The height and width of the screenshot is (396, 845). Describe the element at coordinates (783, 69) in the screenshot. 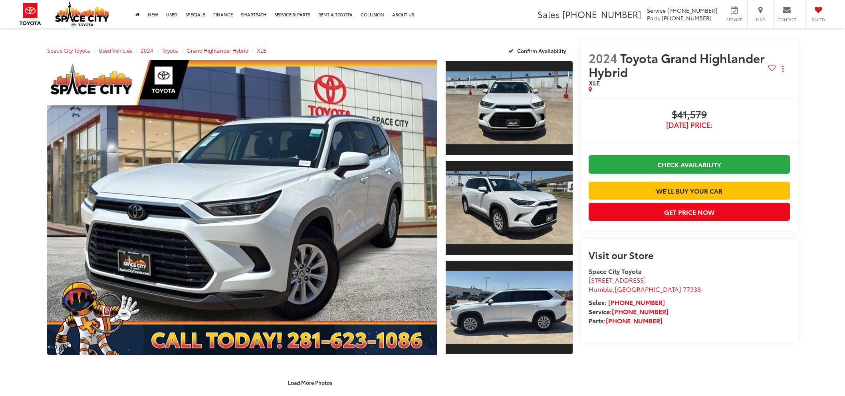

I see `button: Actions` at that location.